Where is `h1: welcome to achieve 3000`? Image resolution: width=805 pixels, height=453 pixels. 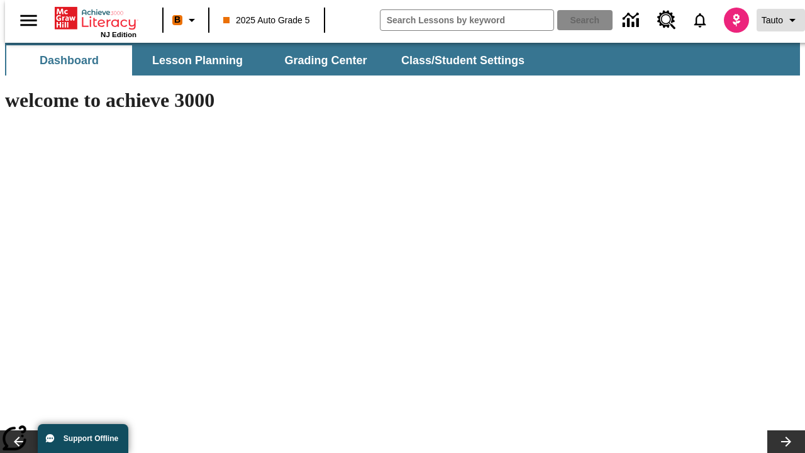 h1: welcome to achieve 3000 is located at coordinates (277, 100).